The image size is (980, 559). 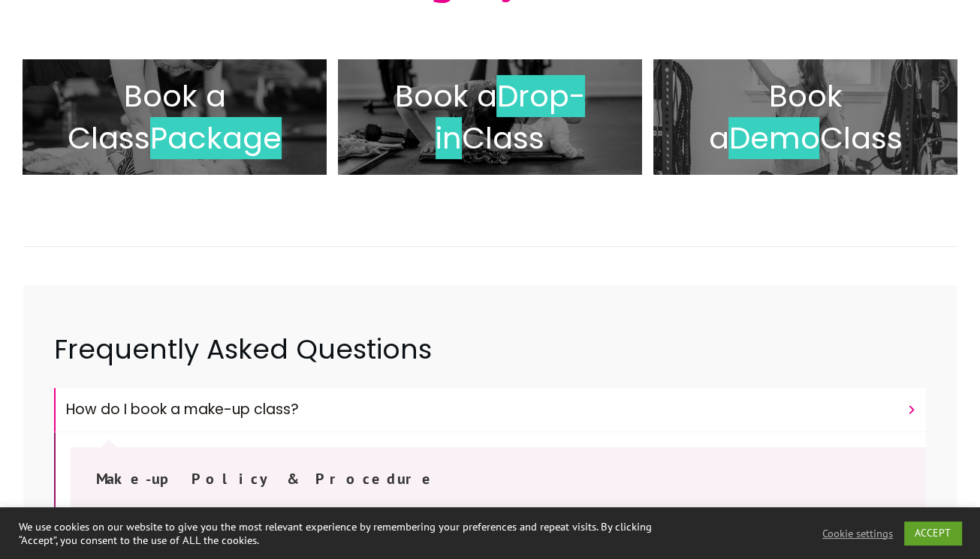 What do you see at coordinates (858, 533) in the screenshot?
I see `a: Cookie settings` at bounding box center [858, 533].